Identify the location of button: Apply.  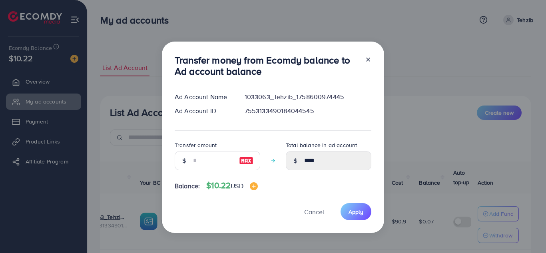
(356, 212).